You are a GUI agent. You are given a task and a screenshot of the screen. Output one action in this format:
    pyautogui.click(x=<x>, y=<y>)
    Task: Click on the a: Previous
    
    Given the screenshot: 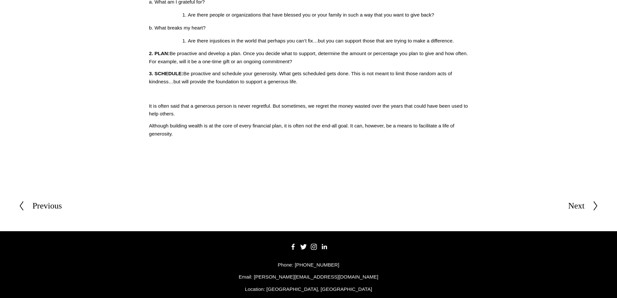 What is the action you would take?
    pyautogui.click(x=40, y=206)
    